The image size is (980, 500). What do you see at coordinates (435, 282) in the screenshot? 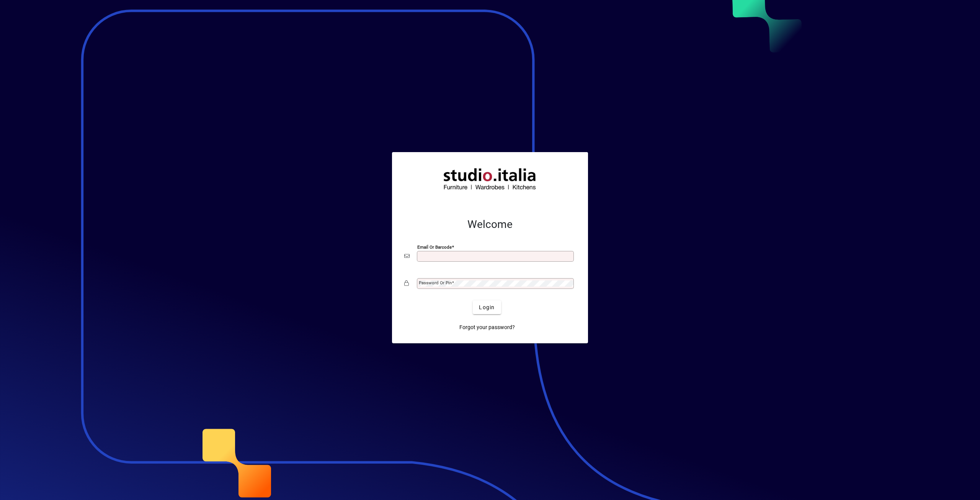
I see `mat-label: Password or Pin` at bounding box center [435, 282].